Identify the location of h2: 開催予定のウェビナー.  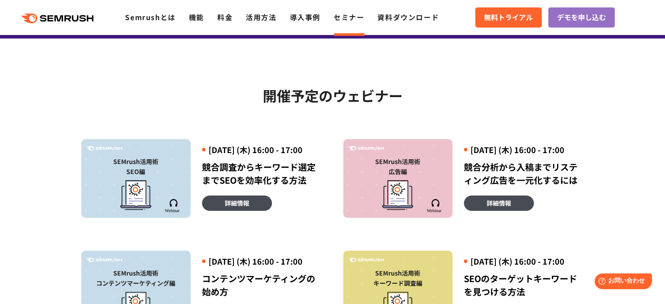
(333, 95).